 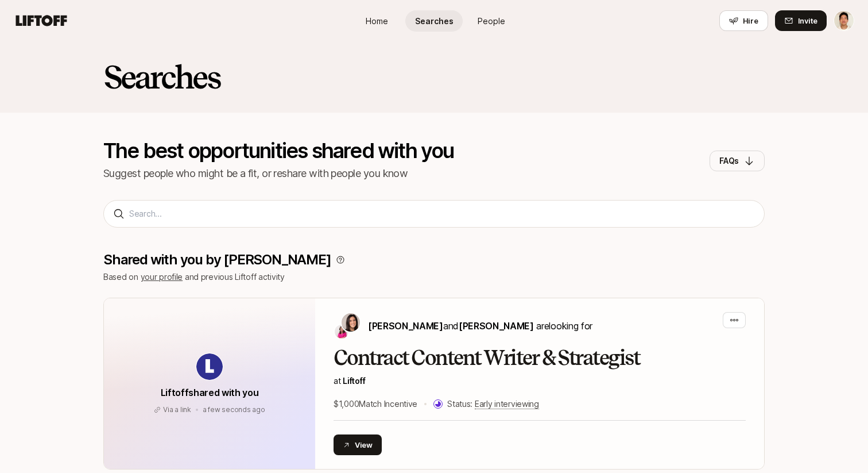 What do you see at coordinates (353, 380) in the screenshot?
I see `span: Liftoff` at bounding box center [353, 380].